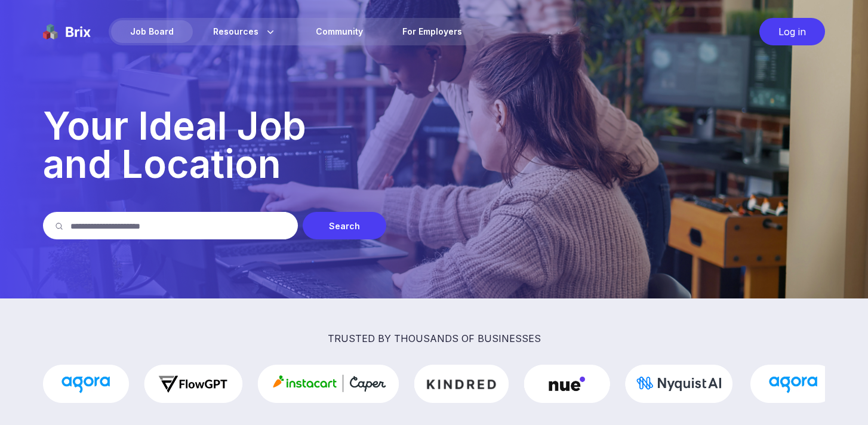  I want to click on a: Community, so click(339, 32).